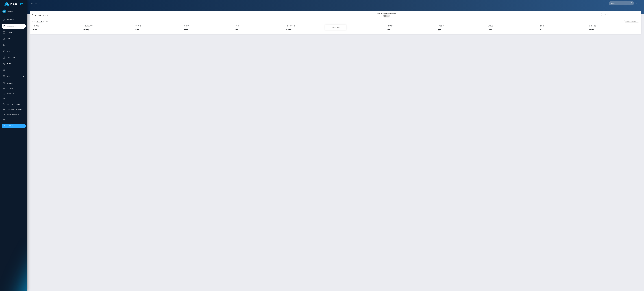 This screenshot has height=291, width=644. What do you see at coordinates (14, 51) in the screenshot?
I see `p: Links` at bounding box center [14, 51].